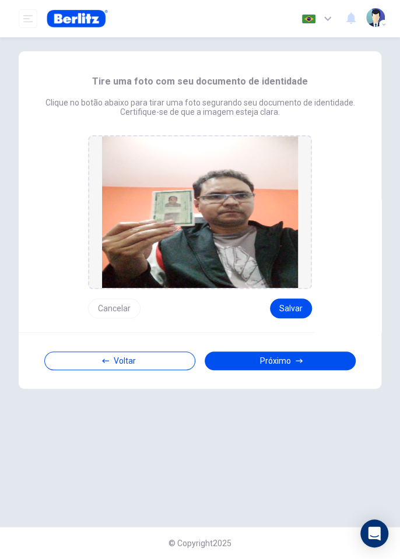  I want to click on img: Profile picture, so click(375, 17).